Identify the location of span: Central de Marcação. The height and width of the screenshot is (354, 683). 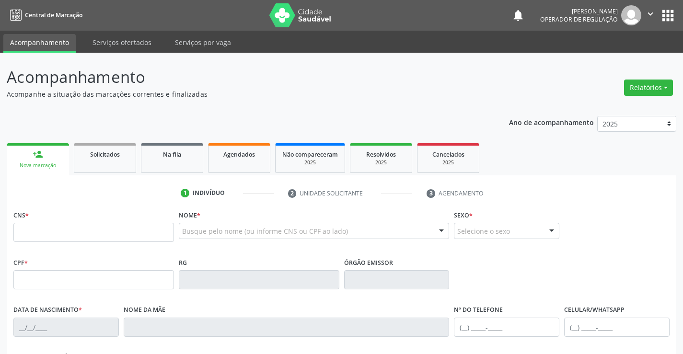
(54, 15).